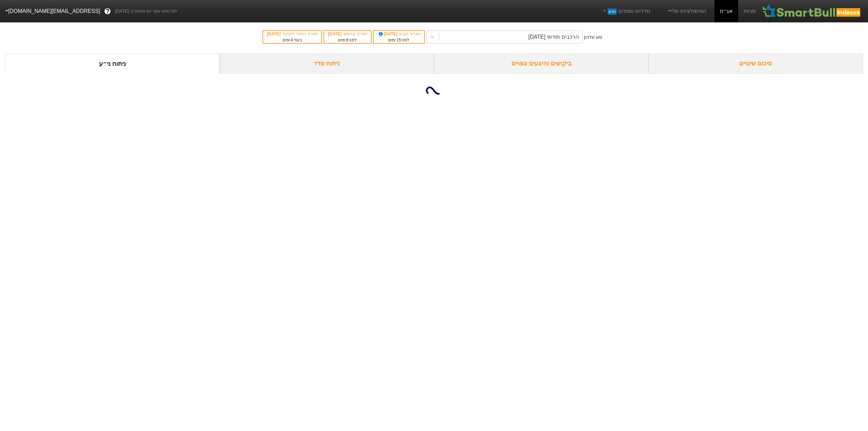  Describe the element at coordinates (399, 34) in the screenshot. I see `div: תאריך קובע :` at that location.